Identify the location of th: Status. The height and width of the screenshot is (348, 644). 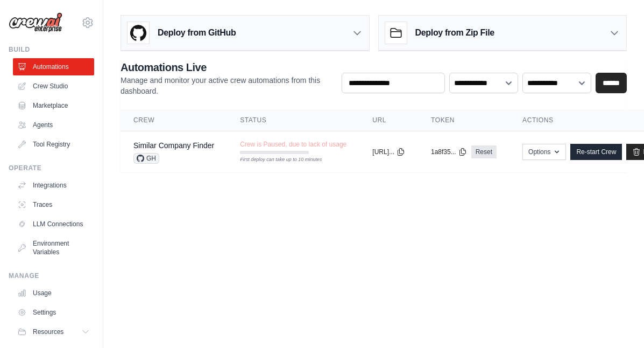
(293, 120).